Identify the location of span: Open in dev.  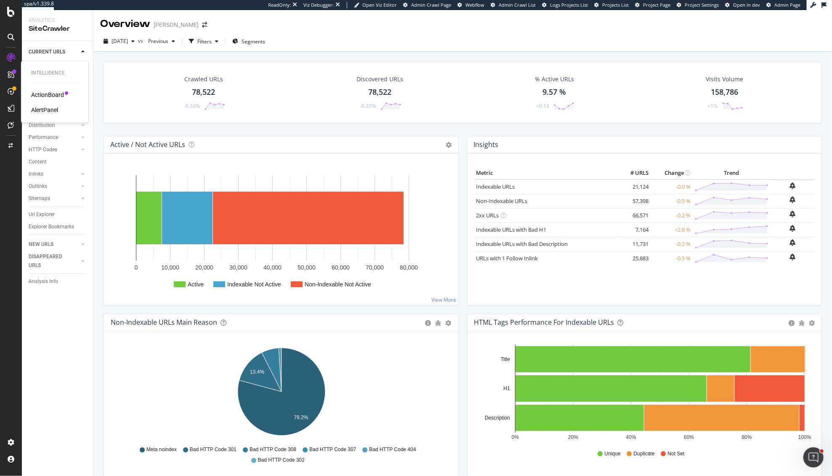
(747, 5).